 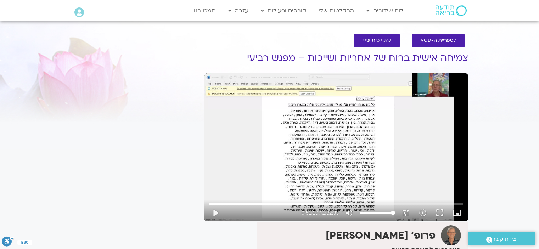 What do you see at coordinates (283, 11) in the screenshot?
I see `a: קורסים ופעילות` at bounding box center [283, 11].